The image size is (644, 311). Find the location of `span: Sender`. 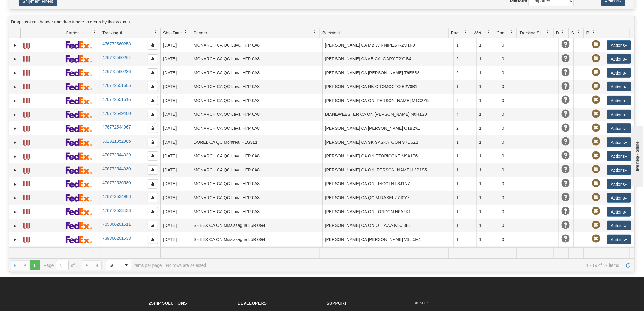

span: Sender is located at coordinates (200, 33).